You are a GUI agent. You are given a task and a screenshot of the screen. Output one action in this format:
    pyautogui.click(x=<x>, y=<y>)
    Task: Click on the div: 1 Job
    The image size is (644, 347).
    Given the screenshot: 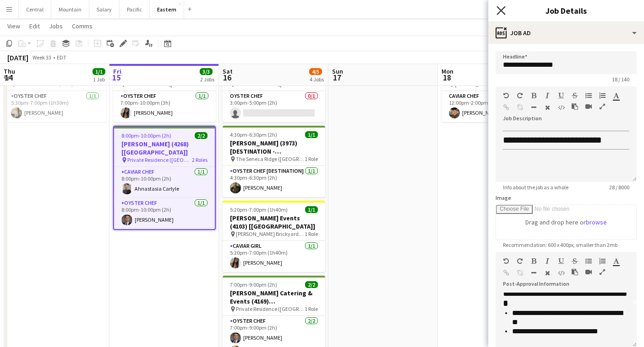 What is the action you would take?
    pyautogui.click(x=99, y=79)
    